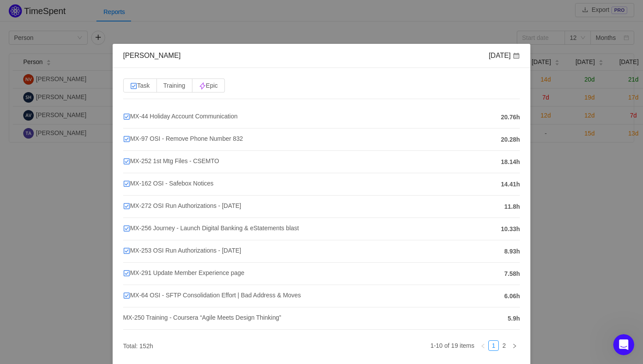  What do you see at coordinates (171, 161) in the screenshot?
I see `span: MX-252 1st Mtg Files - CSEMTO` at bounding box center [171, 161].